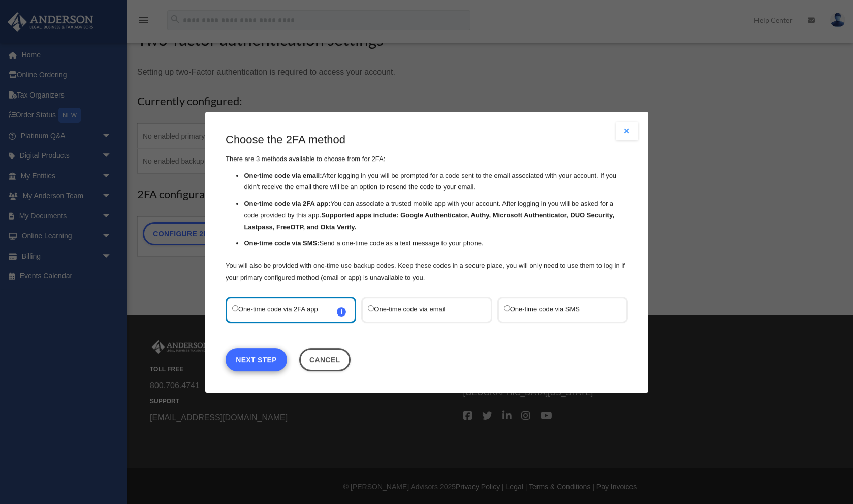 This screenshot has width=853, height=504. Describe the element at coordinates (235, 308) in the screenshot. I see `input: One-time code via 2FA appi` at that location.